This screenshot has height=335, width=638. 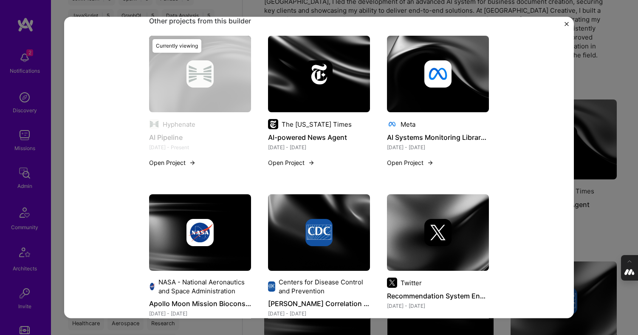 I want to click on h4: AI Systems Monitoring Library Development, so click(x=438, y=138).